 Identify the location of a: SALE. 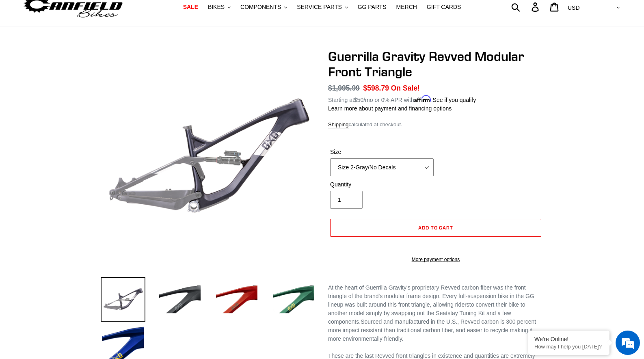
(190, 7).